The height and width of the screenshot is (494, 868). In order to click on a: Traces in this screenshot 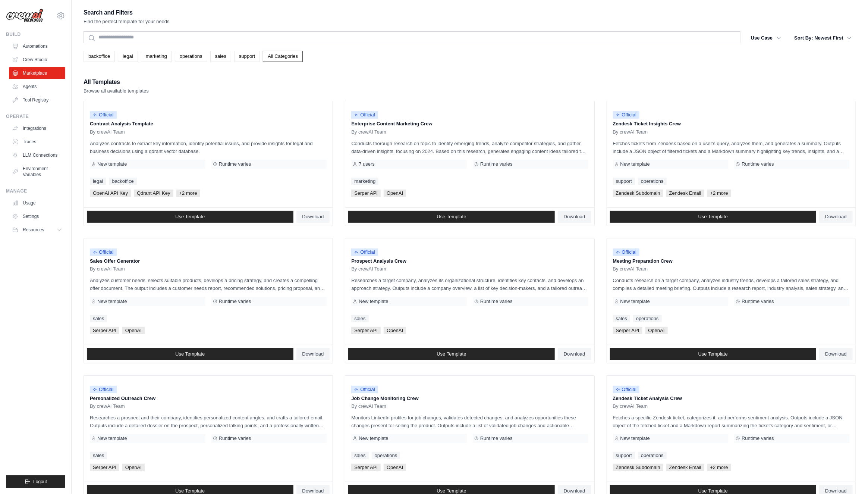, I will do `click(37, 142)`.